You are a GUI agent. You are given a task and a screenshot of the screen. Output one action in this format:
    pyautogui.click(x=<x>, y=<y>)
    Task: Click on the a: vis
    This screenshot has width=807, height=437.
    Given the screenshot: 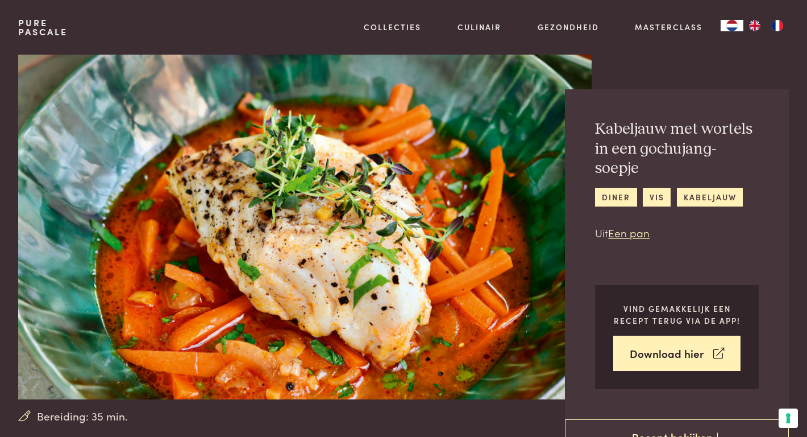 What is the action you would take?
    pyautogui.click(x=657, y=197)
    